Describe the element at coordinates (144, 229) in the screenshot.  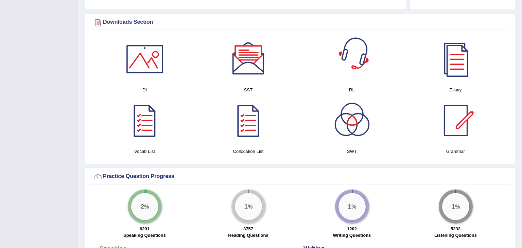
I see `strong: 6201` at that location.